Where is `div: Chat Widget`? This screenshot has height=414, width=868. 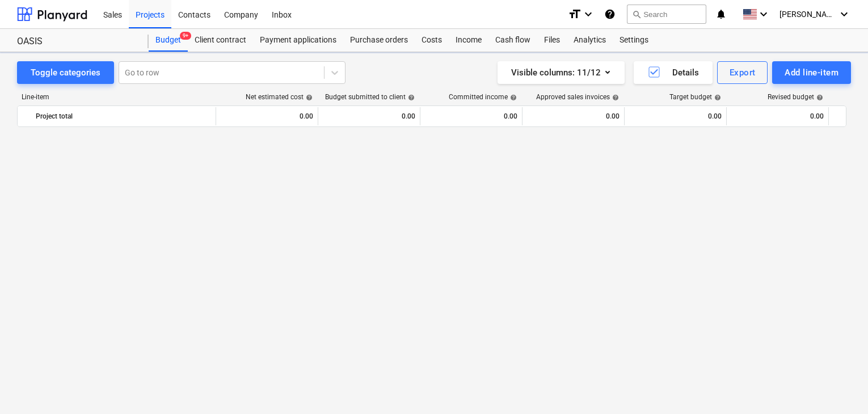
div: Chat Widget is located at coordinates (839, 387).